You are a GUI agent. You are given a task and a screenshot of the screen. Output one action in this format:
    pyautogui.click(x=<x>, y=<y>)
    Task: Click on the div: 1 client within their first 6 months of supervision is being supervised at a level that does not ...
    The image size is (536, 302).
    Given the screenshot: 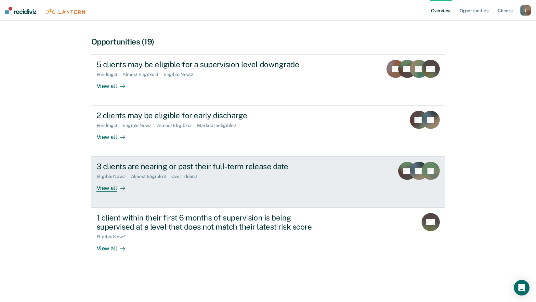 What is the action you would take?
    pyautogui.click(x=211, y=223)
    